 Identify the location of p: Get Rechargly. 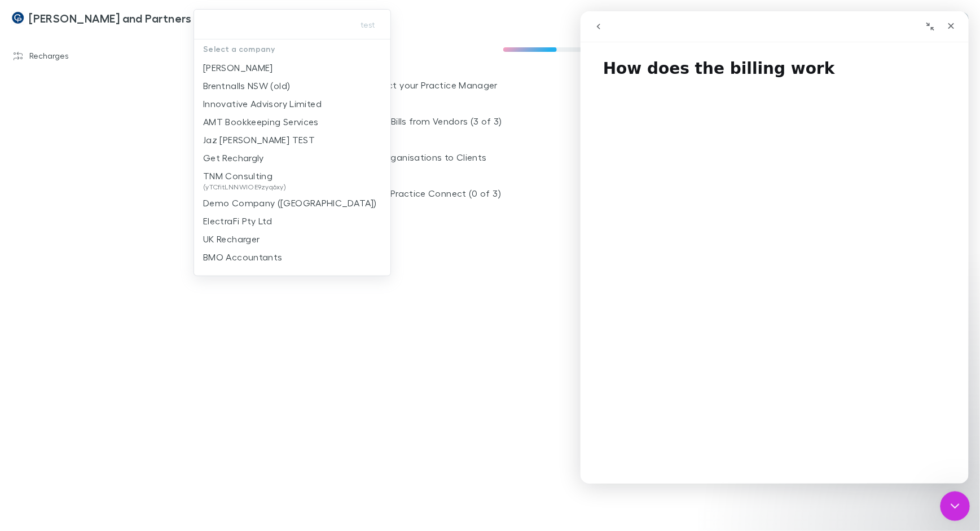
(234, 158).